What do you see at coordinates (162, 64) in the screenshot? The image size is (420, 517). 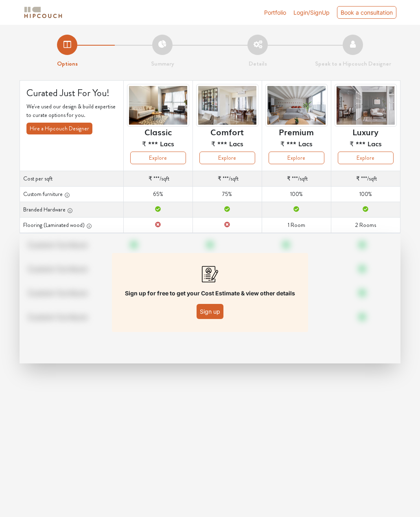 I see `strong: Summary` at bounding box center [162, 64].